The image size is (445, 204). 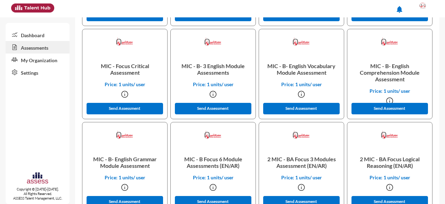 What do you see at coordinates (38, 179) in the screenshot?
I see `img: assesscompany-logo.png` at bounding box center [38, 179].